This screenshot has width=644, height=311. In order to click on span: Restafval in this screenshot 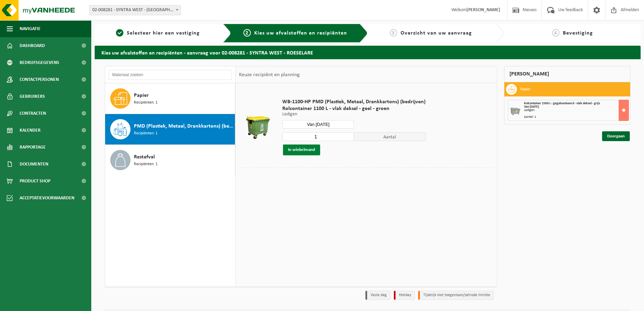, I will do `click(144, 157)`.